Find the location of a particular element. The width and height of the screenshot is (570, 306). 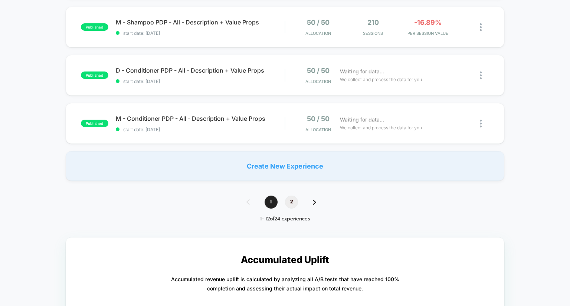

span: 210 is located at coordinates (373, 22).